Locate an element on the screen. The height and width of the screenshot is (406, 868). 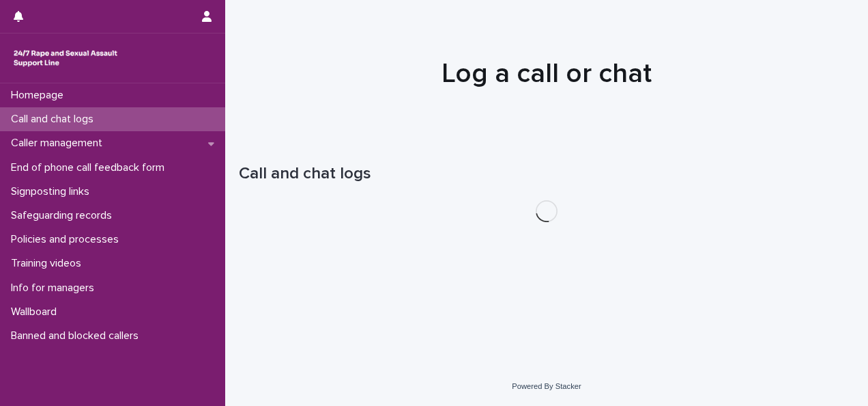
p: Homepage is located at coordinates (40, 95).